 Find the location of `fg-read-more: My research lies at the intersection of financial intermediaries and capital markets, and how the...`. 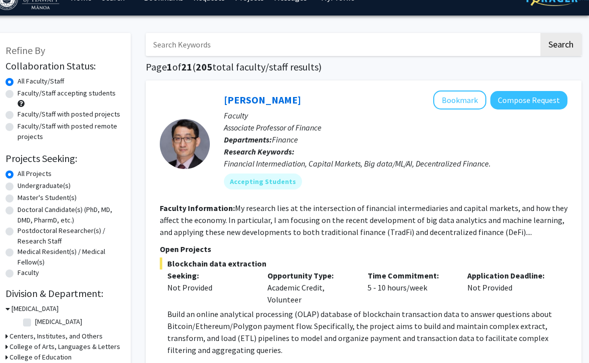

fg-read-more: My research lies at the intersection of financial intermediaries and capital markets, and how the... is located at coordinates (363, 220).